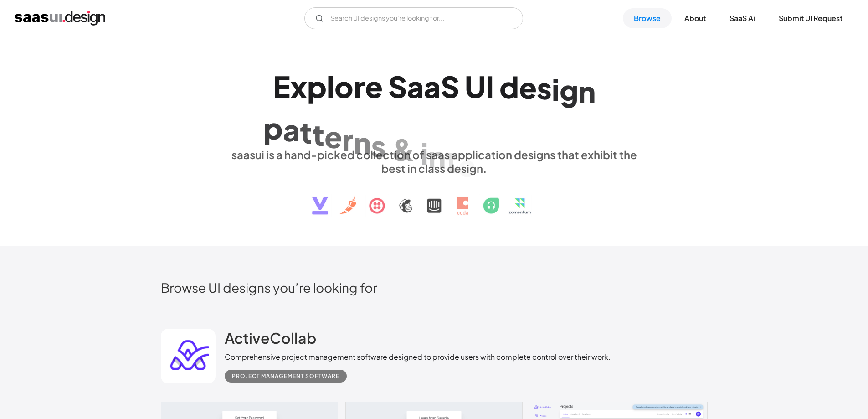  Describe the element at coordinates (434, 104) in the screenshot. I see `h1: Explore SaaS UI design patterns & interactions.` at that location.